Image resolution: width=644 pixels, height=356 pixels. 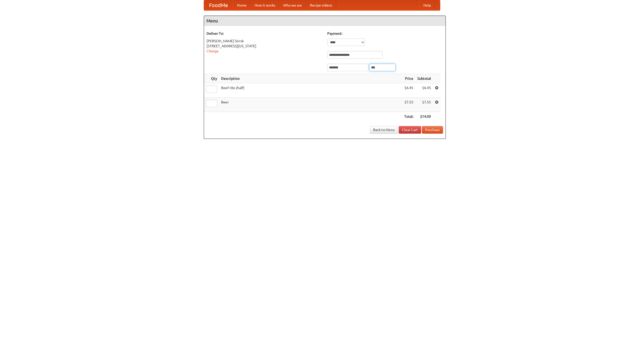 What do you see at coordinates (265, 5) in the screenshot?
I see `a: How it works` at bounding box center [265, 5].